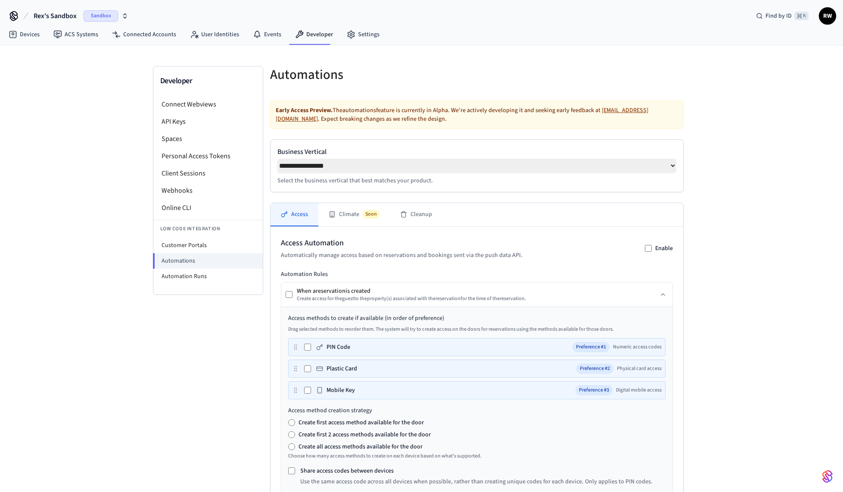 This screenshot has height=492, width=843. Describe the element at coordinates (365, 434) in the screenshot. I see `label: Create first 2 access methods available for the door` at that location.